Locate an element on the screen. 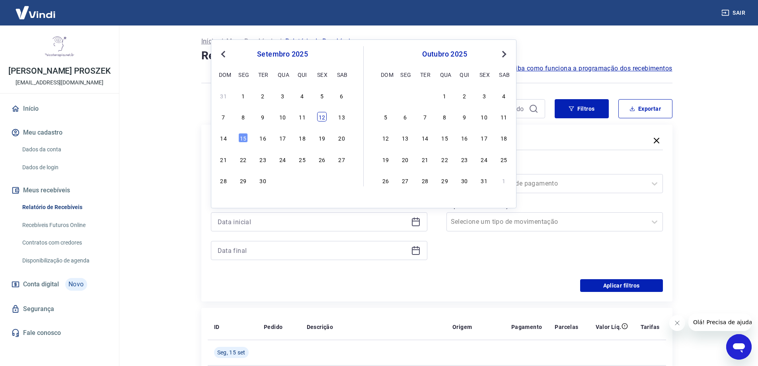 The image size is (758, 366). p: Descrição is located at coordinates (320, 327).